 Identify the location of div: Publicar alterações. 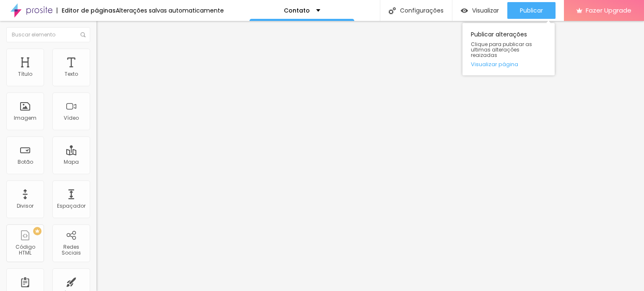
(508, 49).